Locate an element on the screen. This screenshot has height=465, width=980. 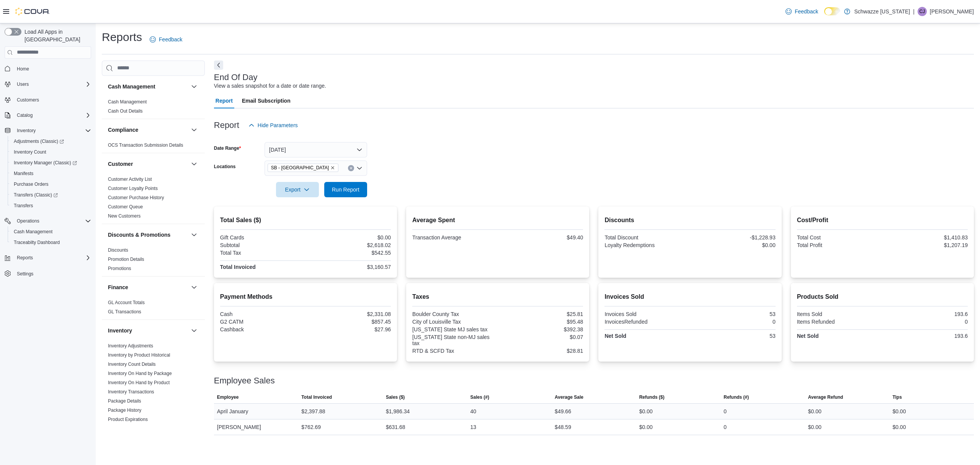
button: Inventory Count is located at coordinates (51, 152).